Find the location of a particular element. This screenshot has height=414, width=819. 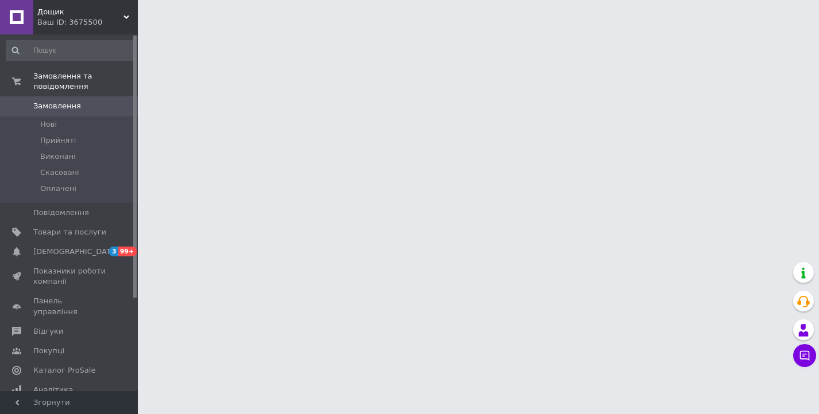

span: Оплачені is located at coordinates (58, 189).